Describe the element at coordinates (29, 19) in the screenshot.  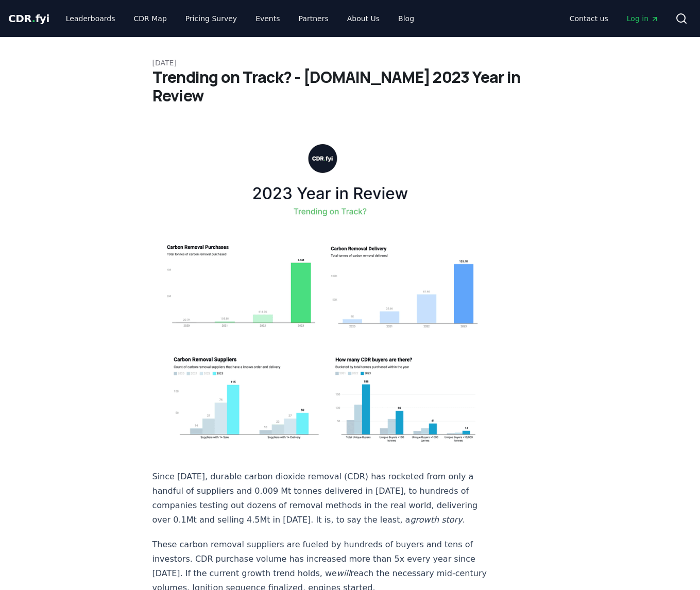
I see `a: CDR.fyi` at that location.